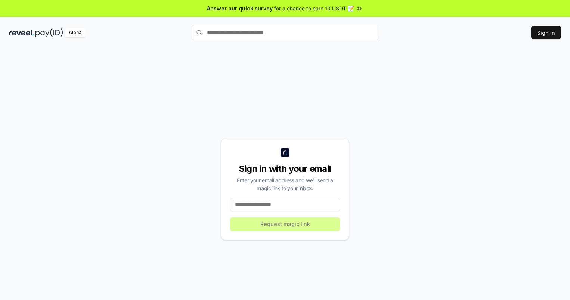  What do you see at coordinates (240, 8) in the screenshot?
I see `span: Answer our quick survey` at bounding box center [240, 8].